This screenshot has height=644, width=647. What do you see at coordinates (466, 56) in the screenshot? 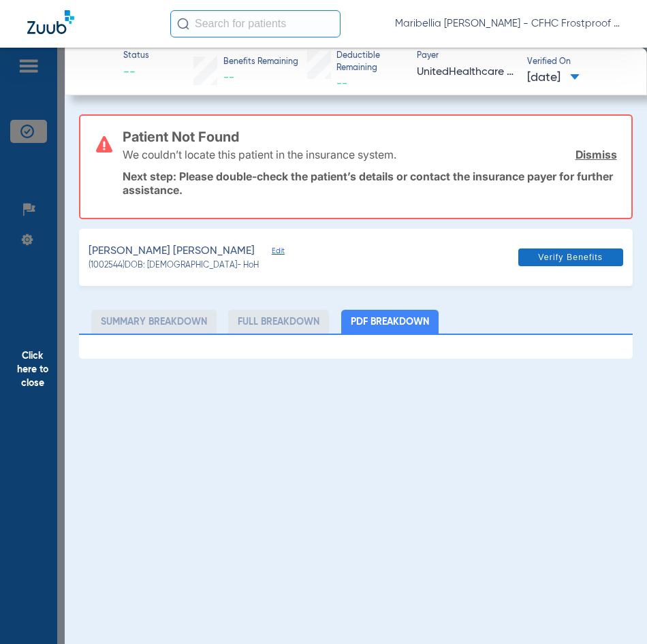
I see `span: Payer` at bounding box center [466, 56].